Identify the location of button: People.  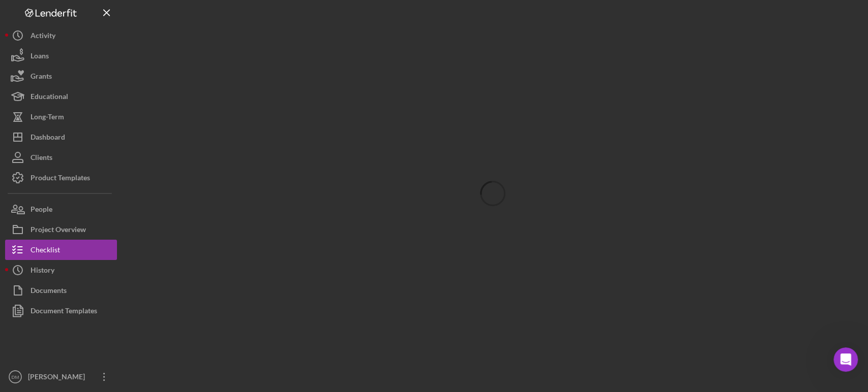
(61, 210).